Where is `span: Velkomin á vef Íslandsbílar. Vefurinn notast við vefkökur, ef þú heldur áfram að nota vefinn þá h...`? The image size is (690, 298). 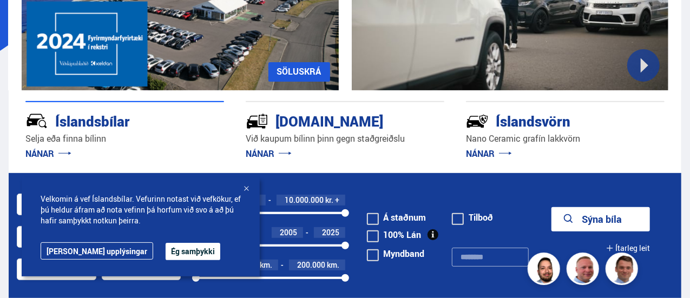
span: Velkomin á vef Íslandsbílar. Vefurinn notast við vefkökur, ef þú heldur áfram að nota vefinn þá h... is located at coordinates (141, 210).